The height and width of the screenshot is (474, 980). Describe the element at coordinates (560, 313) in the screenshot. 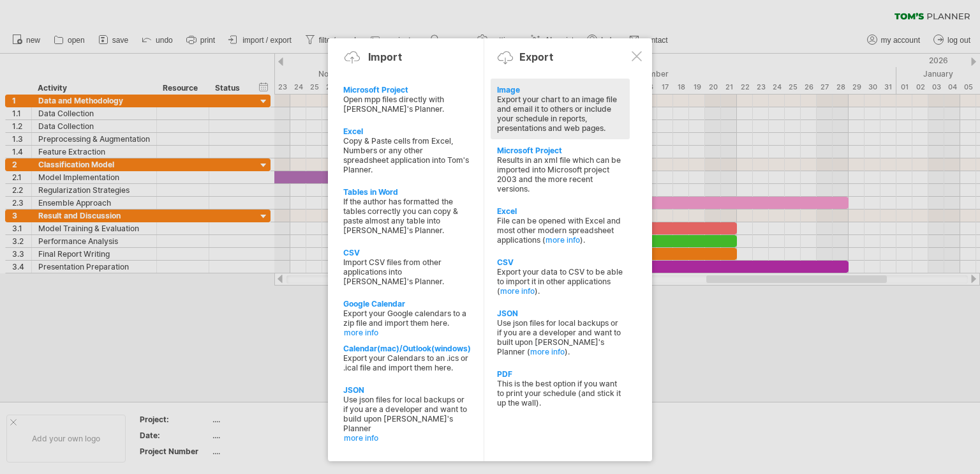

I see `div: JSON` at that location.